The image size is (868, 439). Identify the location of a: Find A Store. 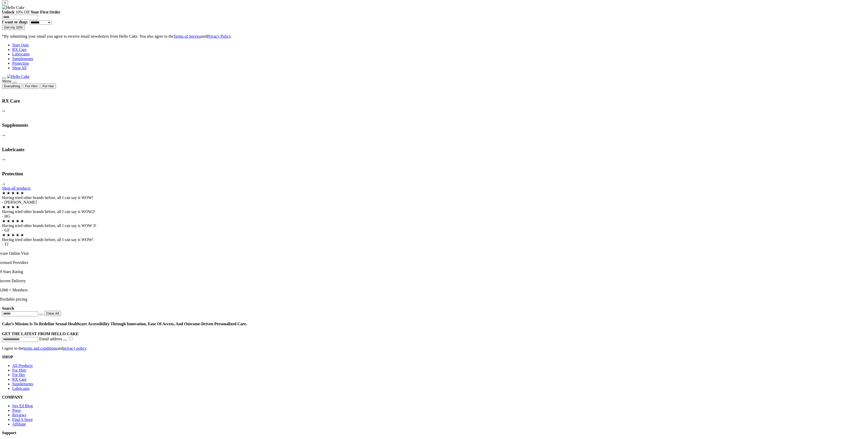
(22, 419).